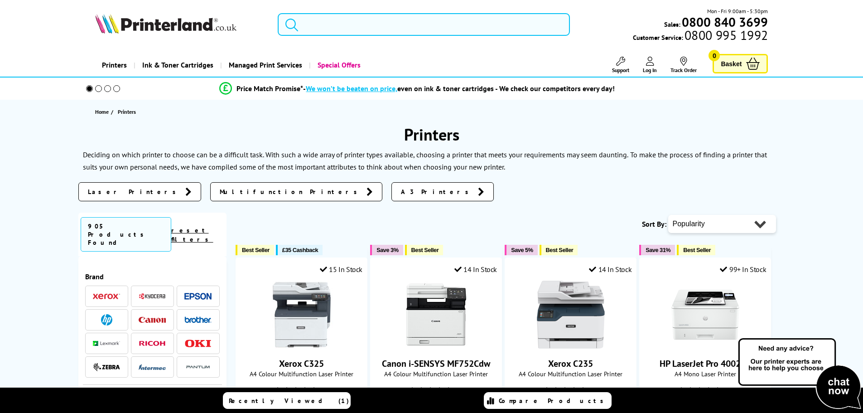  What do you see at coordinates (571, 314) in the screenshot?
I see `img: Xerox C235` at bounding box center [571, 314].